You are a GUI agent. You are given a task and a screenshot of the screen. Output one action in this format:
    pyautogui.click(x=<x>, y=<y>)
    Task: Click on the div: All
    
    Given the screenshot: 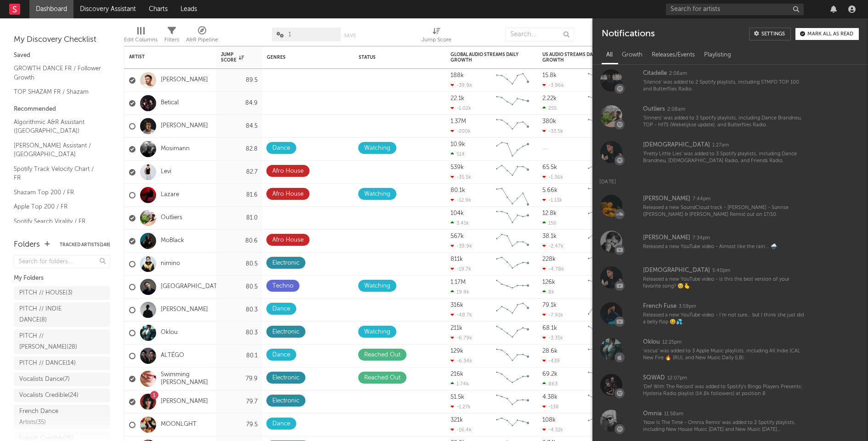 What is the action you would take?
    pyautogui.click(x=609, y=55)
    